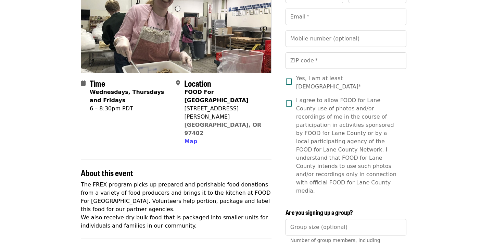 The height and width of the screenshot is (243, 493). What do you see at coordinates (107, 172) in the screenshot?
I see `span: About this event` at bounding box center [107, 172].